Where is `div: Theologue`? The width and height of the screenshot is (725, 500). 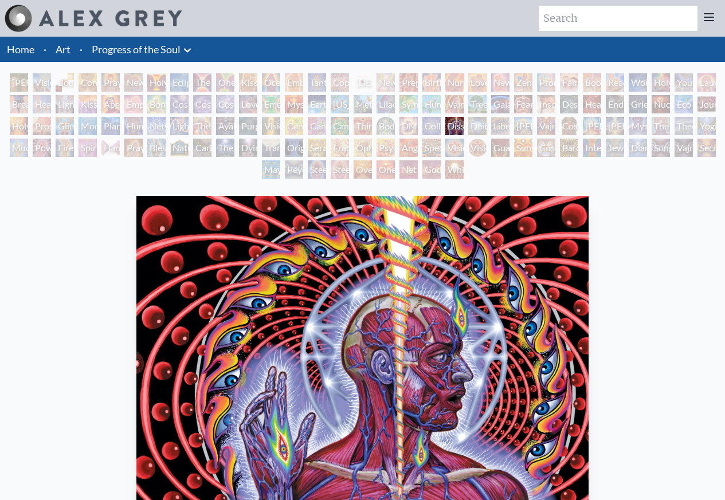
div: Theologue is located at coordinates (684, 126).